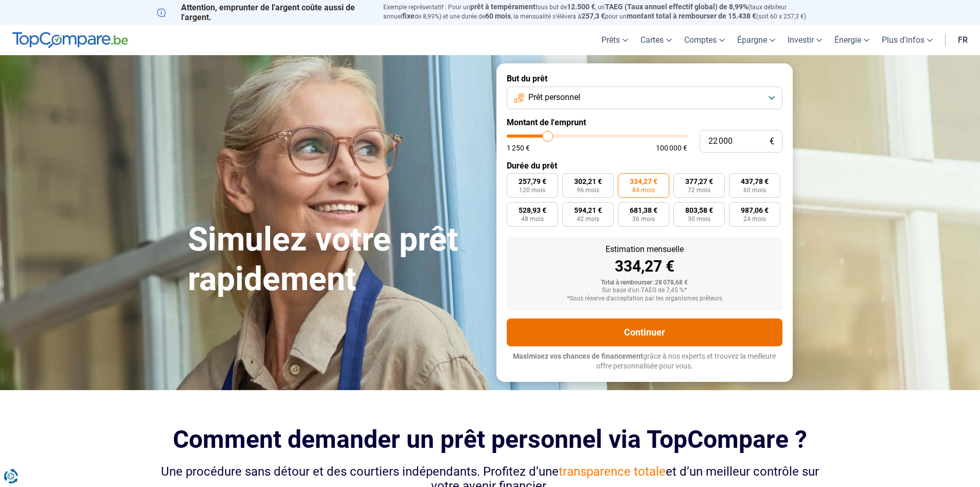 This screenshot has width=980, height=487. What do you see at coordinates (756, 40) in the screenshot?
I see `a: Épargne` at bounding box center [756, 40].